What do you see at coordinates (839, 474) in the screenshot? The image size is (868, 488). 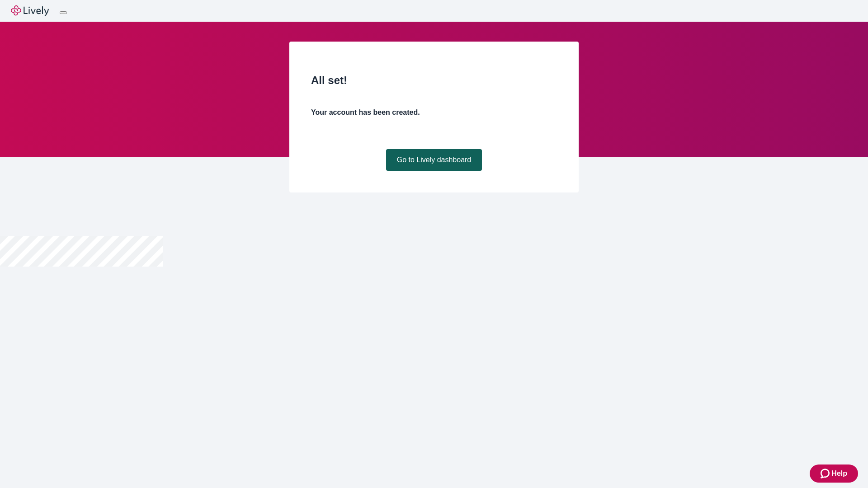 I see `span: Help` at bounding box center [839, 474].